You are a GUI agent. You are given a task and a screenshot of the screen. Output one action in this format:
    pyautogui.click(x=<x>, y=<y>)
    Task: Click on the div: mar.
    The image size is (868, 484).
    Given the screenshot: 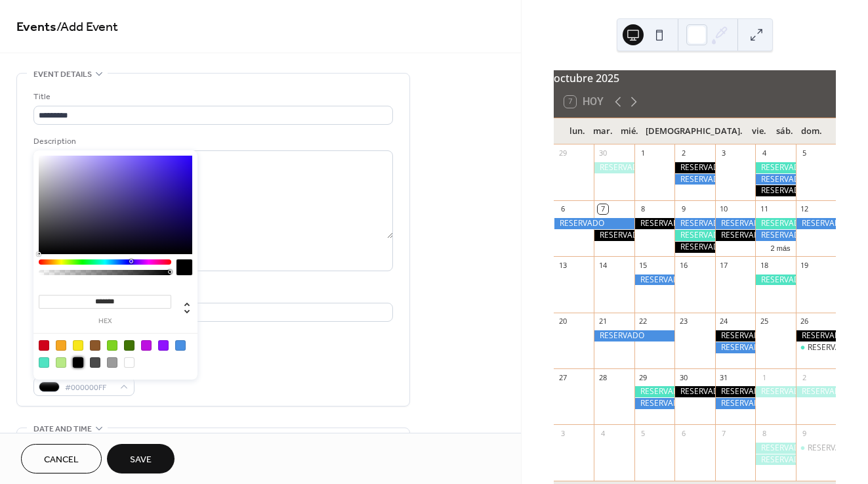 What is the action you would take?
    pyautogui.click(x=603, y=131)
    